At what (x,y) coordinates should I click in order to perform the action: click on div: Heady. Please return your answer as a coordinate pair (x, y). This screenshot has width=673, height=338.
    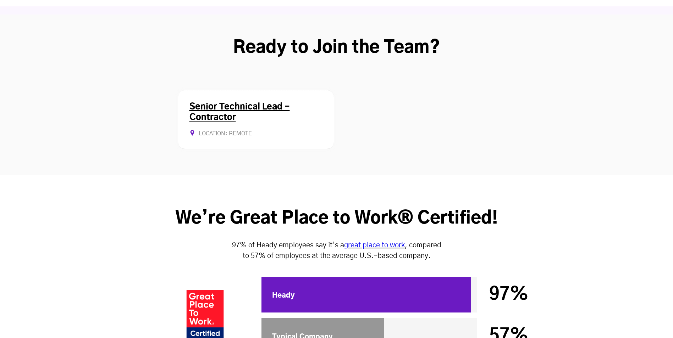
    Looking at the image, I should click on (283, 296).